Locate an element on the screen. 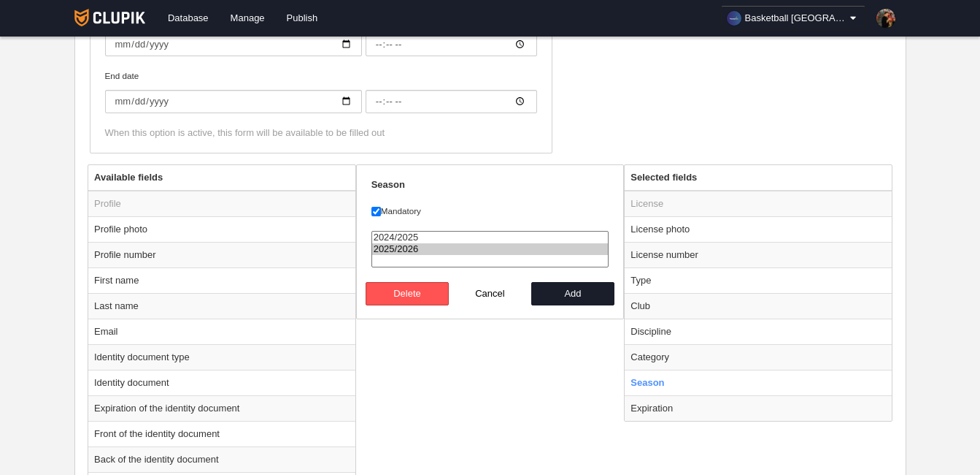 The height and width of the screenshot is (475, 980). td: License is located at coordinates (758, 204).